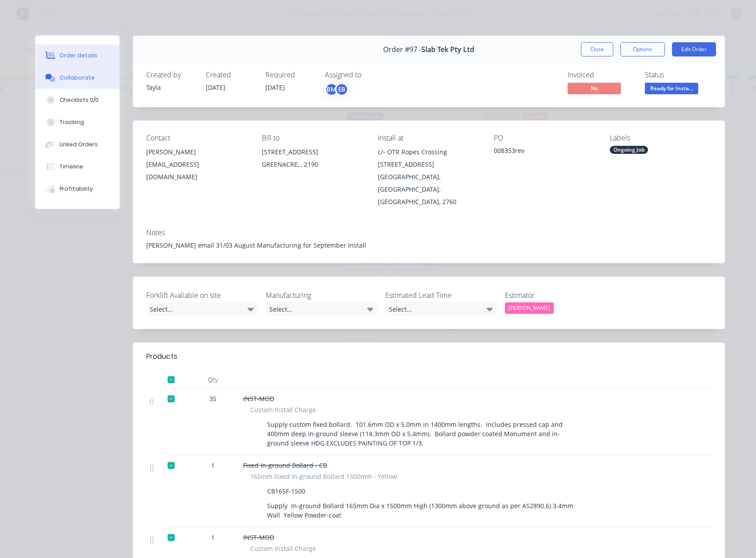 The width and height of the screenshot is (756, 558). What do you see at coordinates (678, 75) in the screenshot?
I see `div: Status` at bounding box center [678, 75].